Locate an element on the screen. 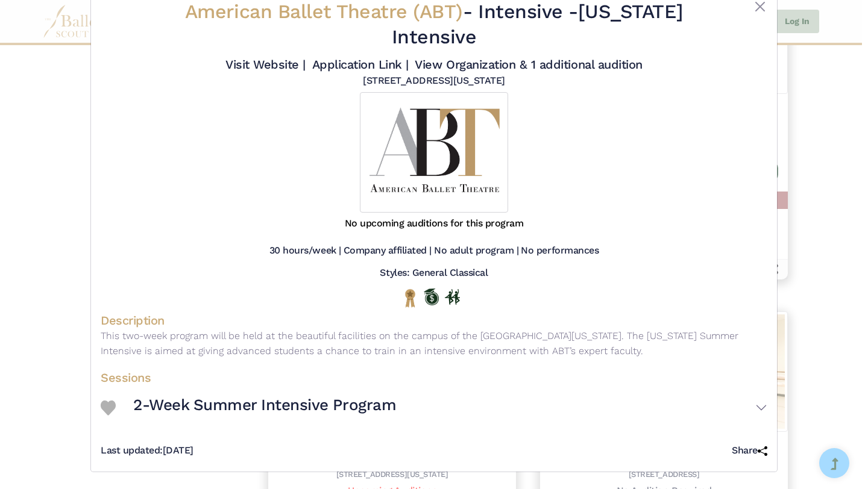 The width and height of the screenshot is (868, 489). a: Visit Website | is located at coordinates (265, 64).